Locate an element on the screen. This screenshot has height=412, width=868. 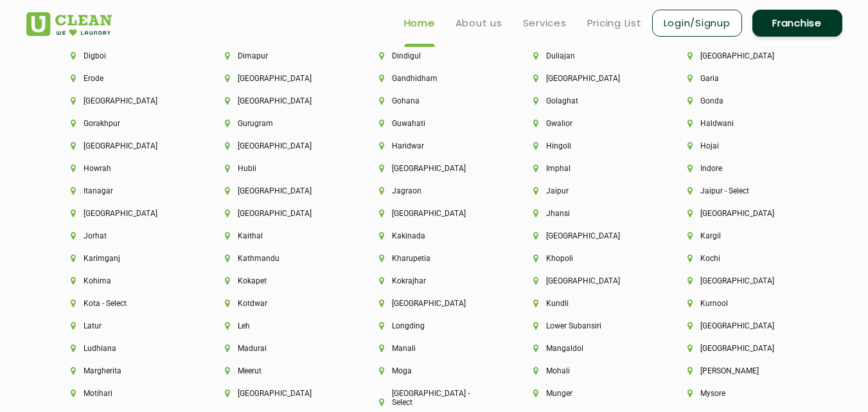
li: Kakinada is located at coordinates (434, 236).